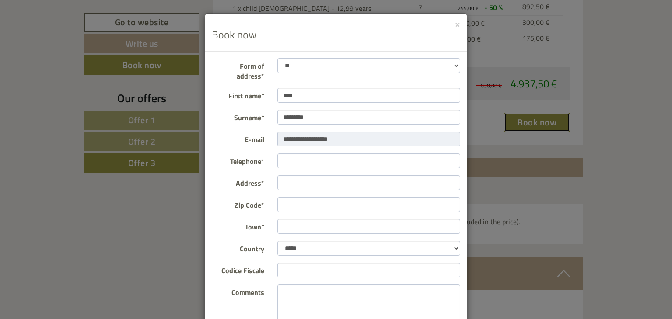  I want to click on label: Town*, so click(238, 226).